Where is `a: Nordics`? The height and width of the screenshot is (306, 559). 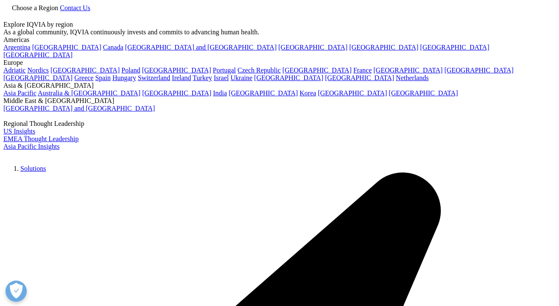
a: Nordics is located at coordinates (38, 70).